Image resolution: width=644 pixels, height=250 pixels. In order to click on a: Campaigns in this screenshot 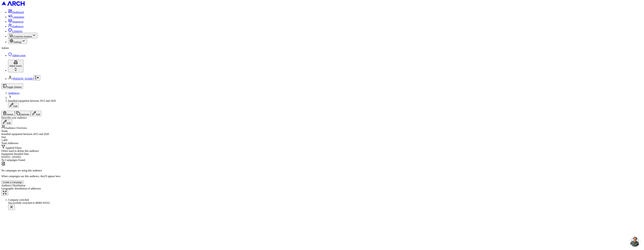, I will do `click(16, 17)`.